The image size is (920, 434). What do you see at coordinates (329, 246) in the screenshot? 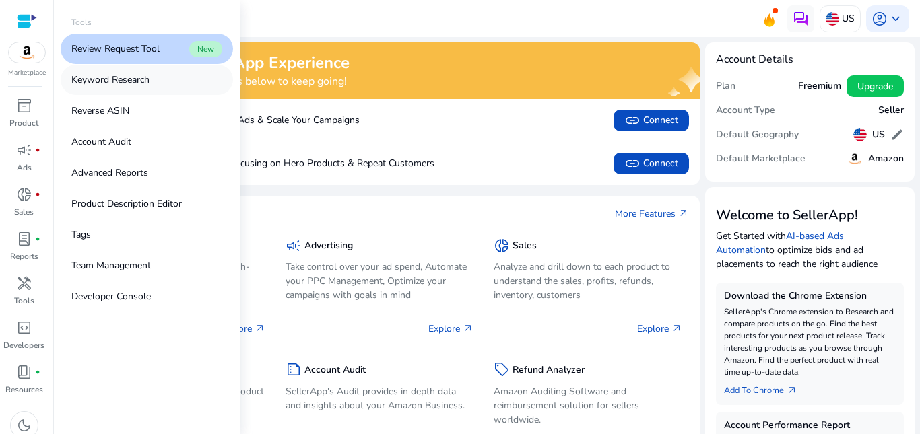
I see `h5: Advertising` at bounding box center [329, 246].